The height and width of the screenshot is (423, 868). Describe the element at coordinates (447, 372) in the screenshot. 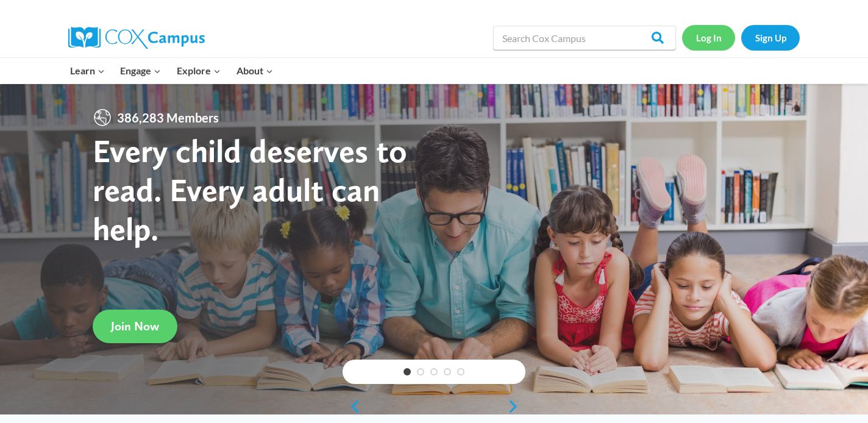

I see `a: 4` at that location.